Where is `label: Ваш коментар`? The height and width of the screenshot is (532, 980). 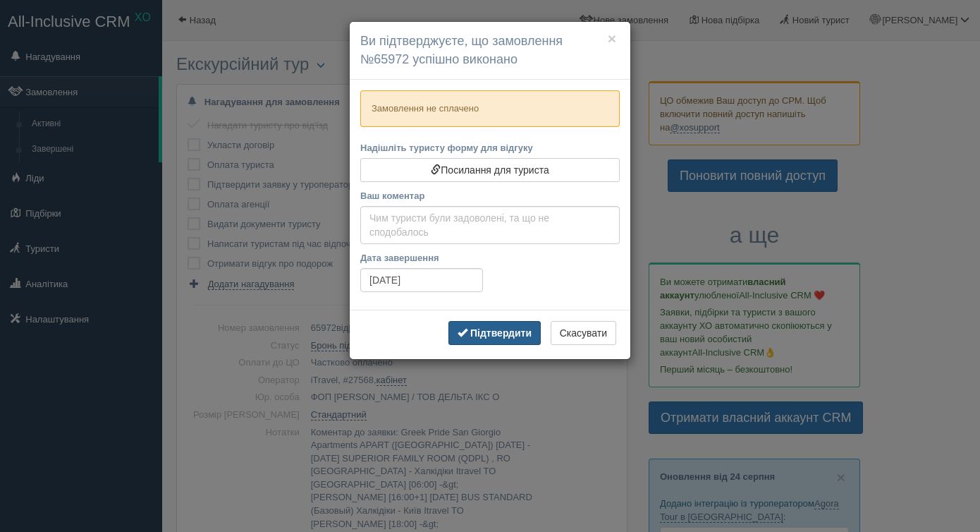 label: Ваш коментар is located at coordinates (490, 196).